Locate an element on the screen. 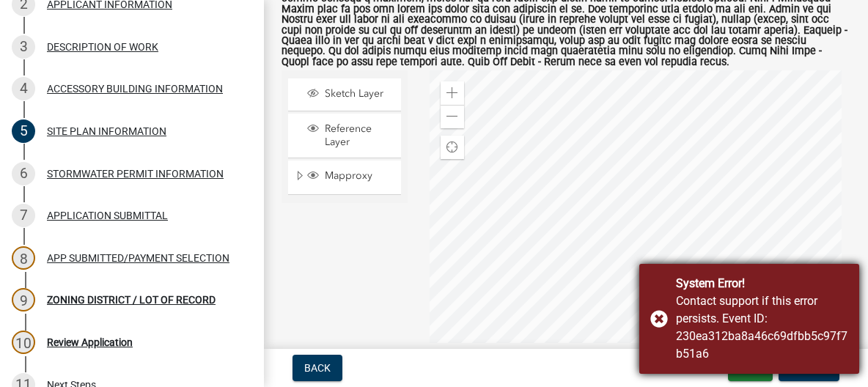 This screenshot has height=387, width=868. div: APPLICATION SUBMITTAL is located at coordinates (107, 215).